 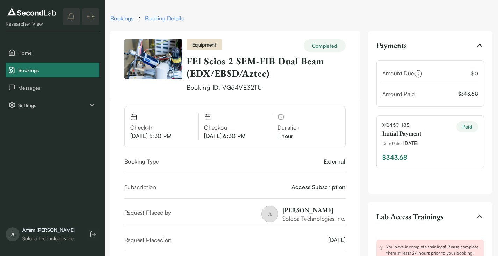 What do you see at coordinates (57, 87) in the screenshot?
I see `span: Messages` at bounding box center [57, 87].